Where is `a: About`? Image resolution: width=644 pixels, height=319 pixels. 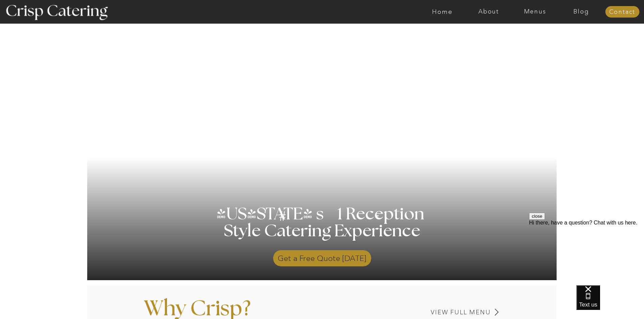
a: About is located at coordinates (488, 12).